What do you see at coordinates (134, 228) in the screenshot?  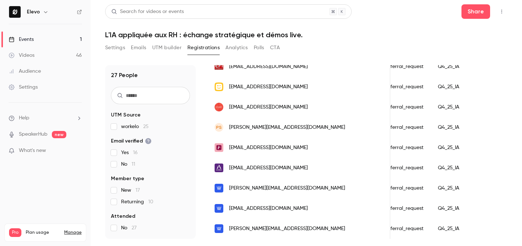 I see `span: 27` at bounding box center [134, 228].